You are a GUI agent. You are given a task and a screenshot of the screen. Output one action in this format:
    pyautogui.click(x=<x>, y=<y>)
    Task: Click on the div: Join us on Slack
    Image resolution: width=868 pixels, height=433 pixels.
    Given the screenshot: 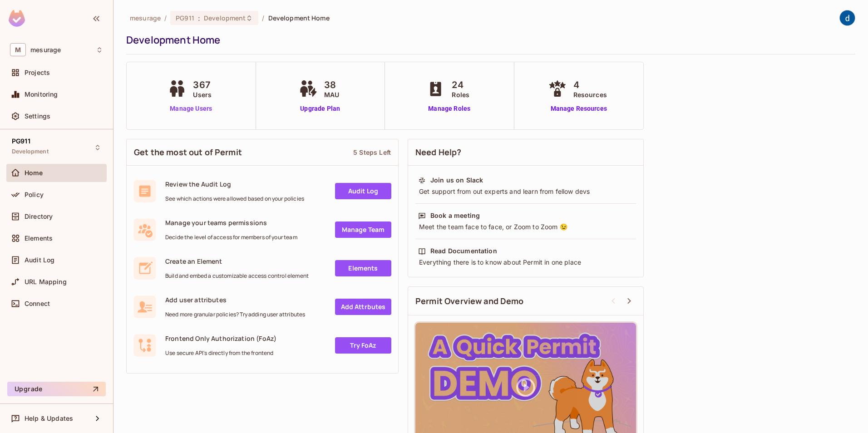 What is the action you would take?
    pyautogui.click(x=457, y=180)
    